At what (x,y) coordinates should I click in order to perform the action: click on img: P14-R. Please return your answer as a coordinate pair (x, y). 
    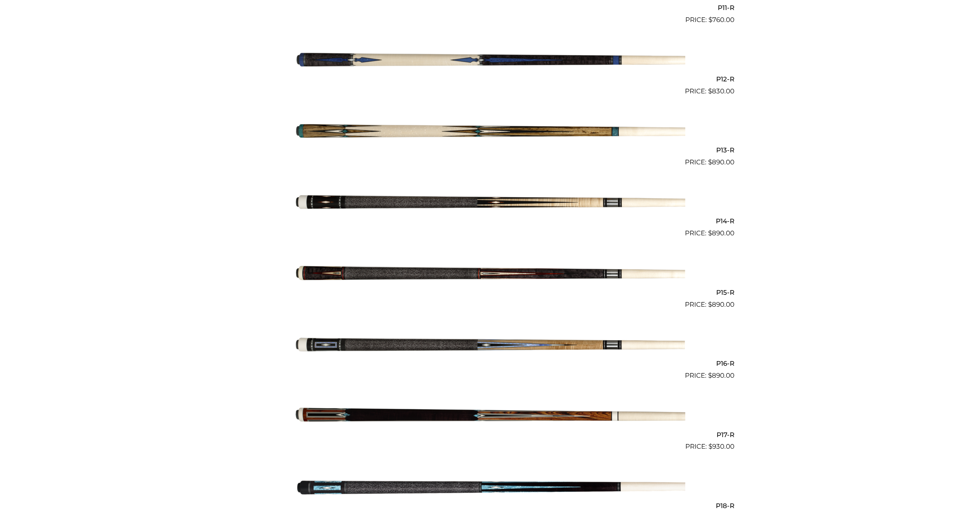
    Looking at the image, I should click on (490, 203).